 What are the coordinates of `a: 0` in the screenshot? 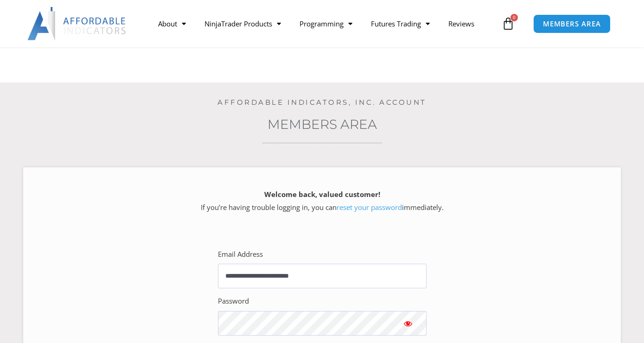 It's located at (508, 24).